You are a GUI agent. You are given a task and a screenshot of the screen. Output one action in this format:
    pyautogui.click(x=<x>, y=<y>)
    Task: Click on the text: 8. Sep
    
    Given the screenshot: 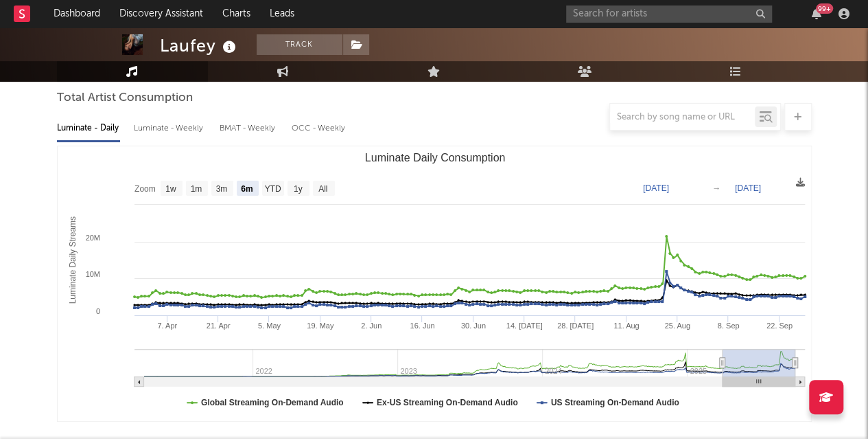 What is the action you would take?
    pyautogui.click(x=728, y=326)
    